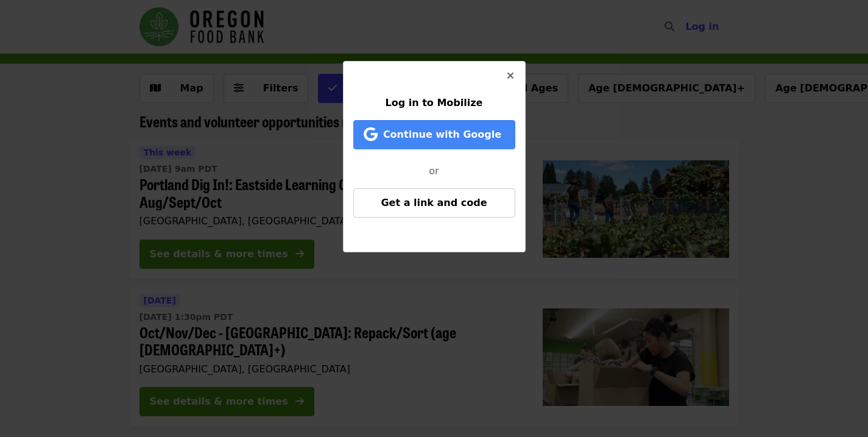  I want to click on button: Get a link and code, so click(434, 203).